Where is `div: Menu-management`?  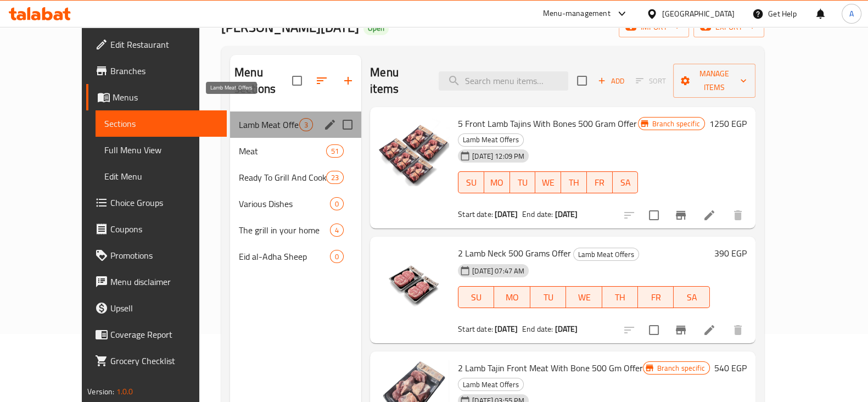 div: Menu-management is located at coordinates (576, 14).